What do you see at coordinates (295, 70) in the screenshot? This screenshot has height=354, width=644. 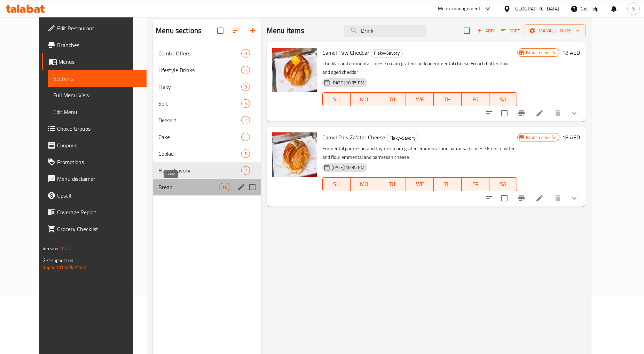 I see `img: Camel Paw Cheddar` at bounding box center [295, 70].